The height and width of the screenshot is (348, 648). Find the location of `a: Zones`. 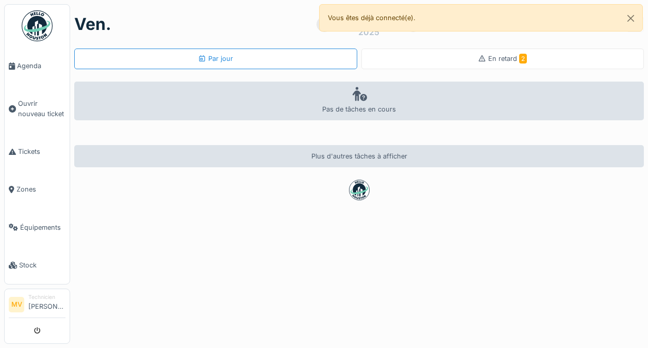

a: Zones is located at coordinates (37, 189).